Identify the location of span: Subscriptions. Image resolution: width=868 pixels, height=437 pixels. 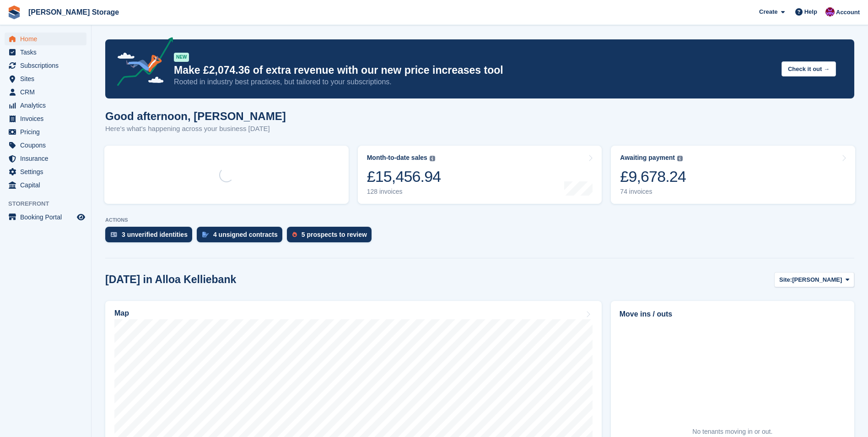
(48, 66).